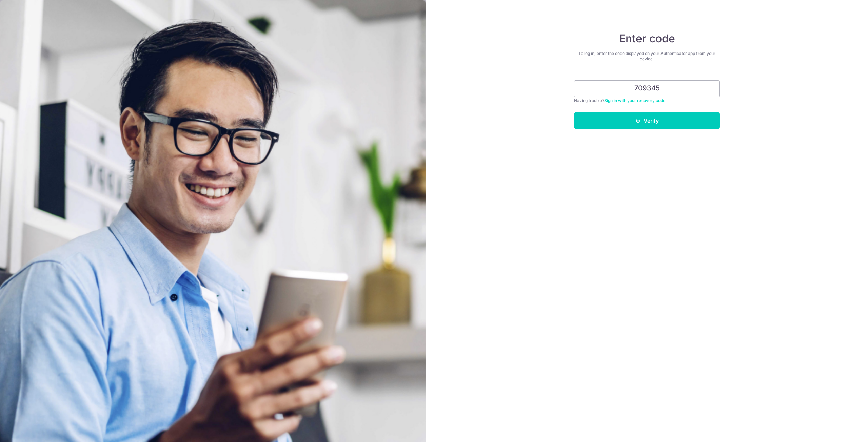 The image size is (868, 442). What do you see at coordinates (647, 56) in the screenshot?
I see `div: To log in, enter the code displayed on your Authenticator app from your device.` at bounding box center [647, 56].